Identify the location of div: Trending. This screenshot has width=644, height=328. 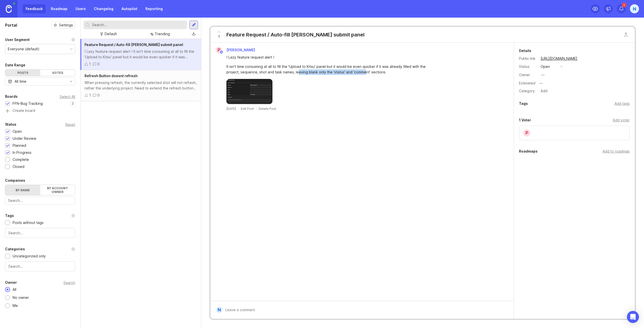
(163, 34).